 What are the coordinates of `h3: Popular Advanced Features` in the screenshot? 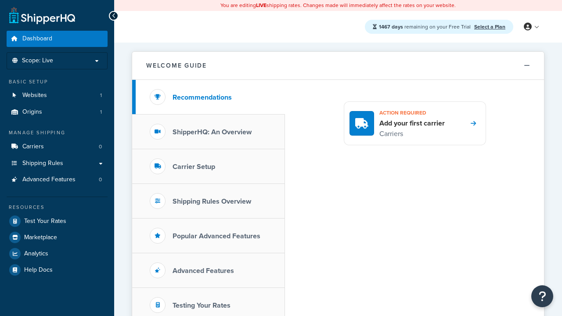 It's located at (216, 236).